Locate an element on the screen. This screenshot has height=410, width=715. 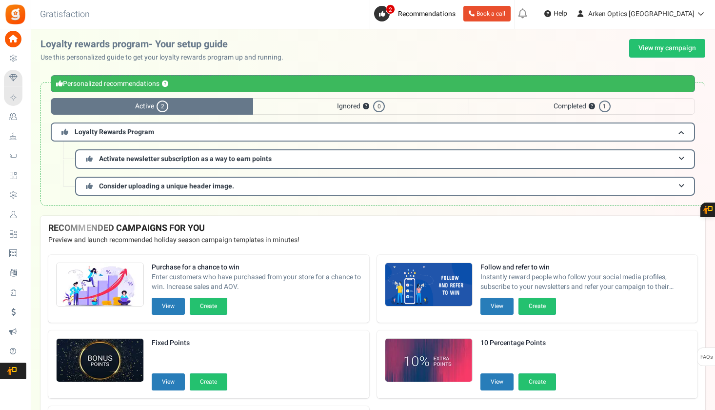
span: Completed is located at coordinates (582, 106).